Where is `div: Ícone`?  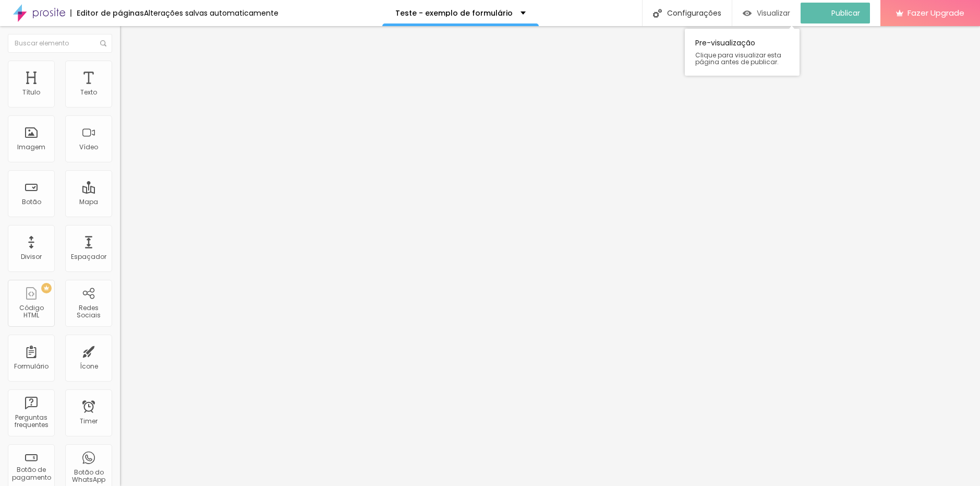
div: Ícone is located at coordinates (89, 366).